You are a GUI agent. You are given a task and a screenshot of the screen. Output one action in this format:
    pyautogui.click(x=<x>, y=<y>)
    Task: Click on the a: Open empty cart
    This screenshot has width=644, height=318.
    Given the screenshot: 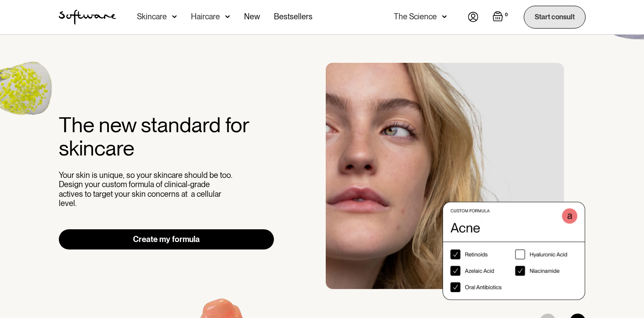 What is the action you would take?
    pyautogui.click(x=501, y=17)
    